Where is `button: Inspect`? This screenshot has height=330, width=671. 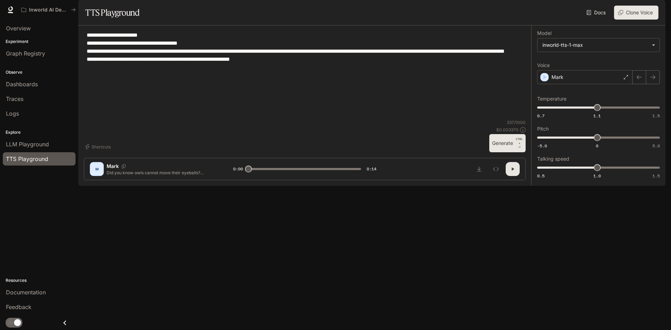 button: Inspect is located at coordinates (496, 169).